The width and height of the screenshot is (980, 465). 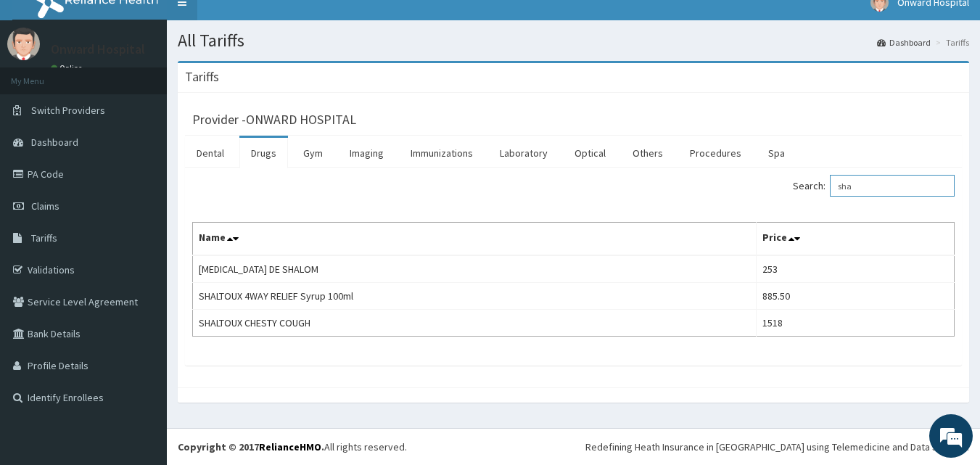 What do you see at coordinates (648, 153) in the screenshot?
I see `a: Others` at bounding box center [648, 153].